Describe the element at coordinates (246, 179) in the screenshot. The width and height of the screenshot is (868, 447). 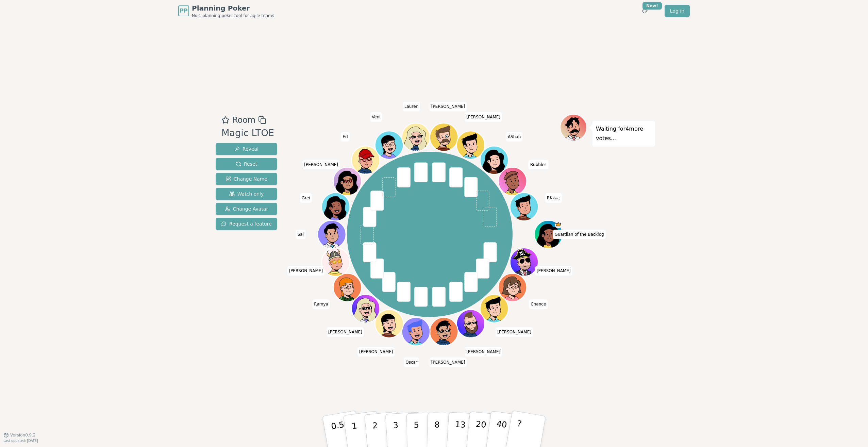
I see `button: Change Name` at that location.